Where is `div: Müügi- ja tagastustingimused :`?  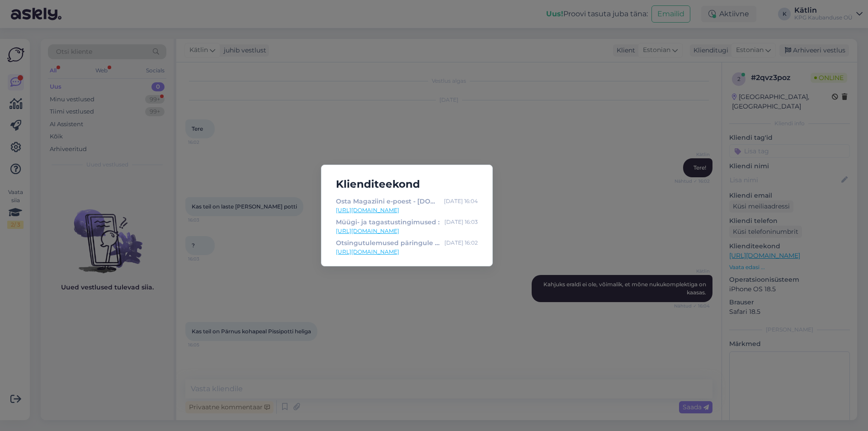
div: Müügi- ja tagastustingimused : is located at coordinates (388, 222).